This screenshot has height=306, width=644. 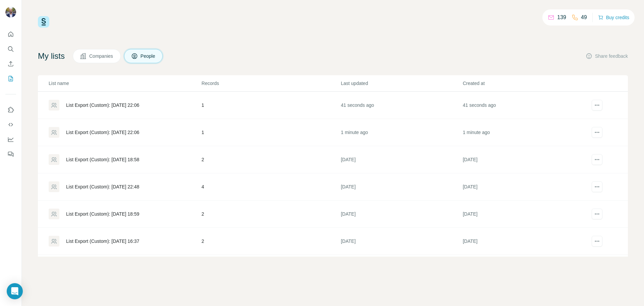 I want to click on img: Avatar, so click(x=11, y=12).